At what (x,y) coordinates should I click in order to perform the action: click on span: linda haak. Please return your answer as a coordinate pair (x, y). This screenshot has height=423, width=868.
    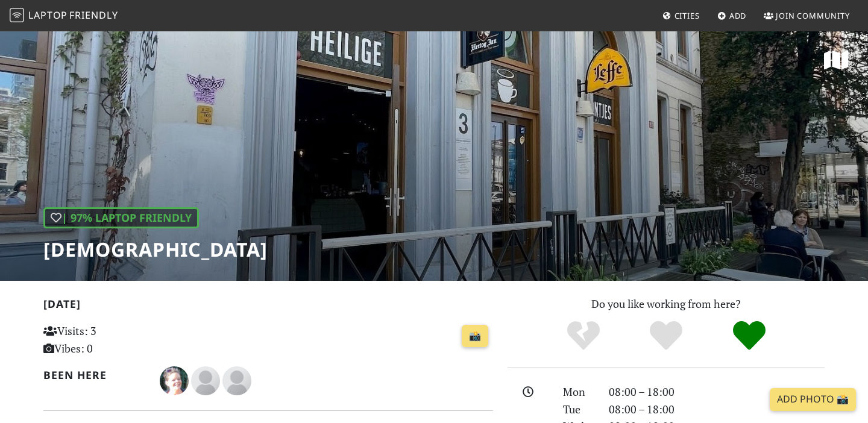
    Looking at the image, I should click on (207, 380).